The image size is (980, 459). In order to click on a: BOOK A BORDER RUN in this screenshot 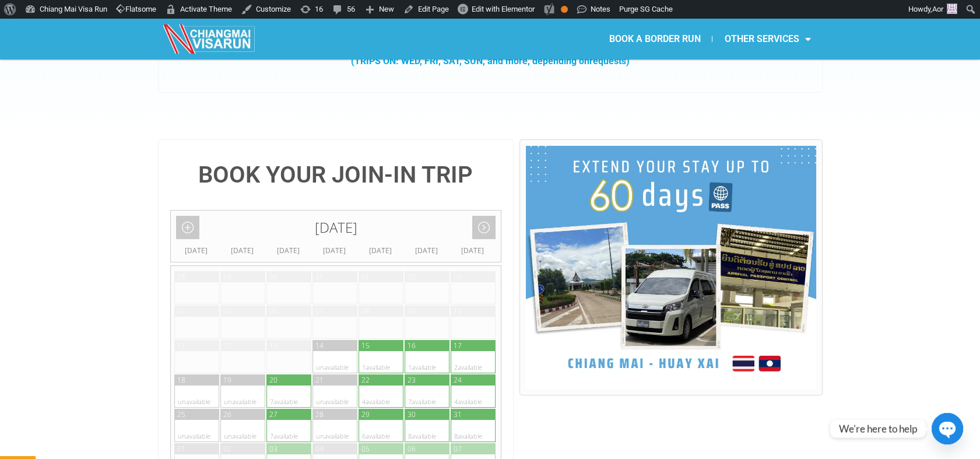, I will do `click(654, 39)`.